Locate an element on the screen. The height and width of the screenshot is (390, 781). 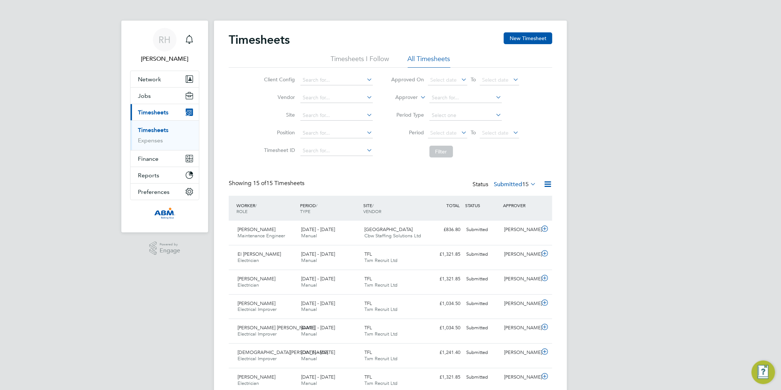
button: Finance is located at coordinates (165, 159).